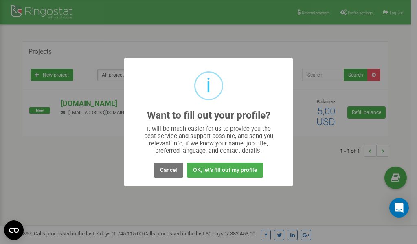  Describe the element at coordinates (208, 85) in the screenshot. I see `div: i` at that location.